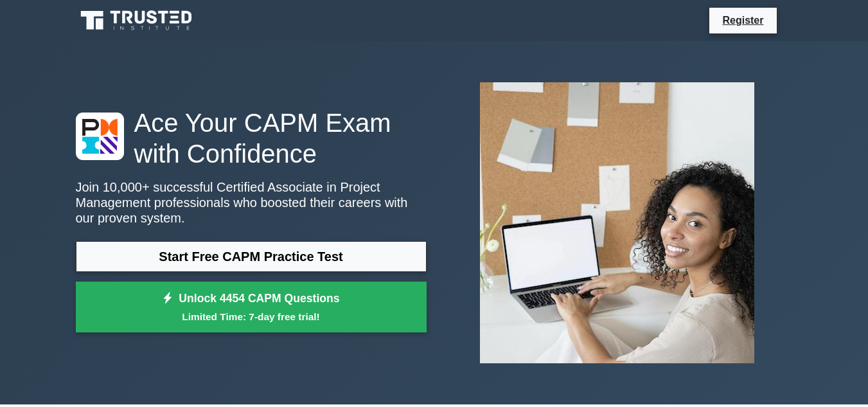  Describe the element at coordinates (251, 202) in the screenshot. I see `p: Join 10,000+ successful Certified Associate in Project Management professionals who boosted their...` at that location.